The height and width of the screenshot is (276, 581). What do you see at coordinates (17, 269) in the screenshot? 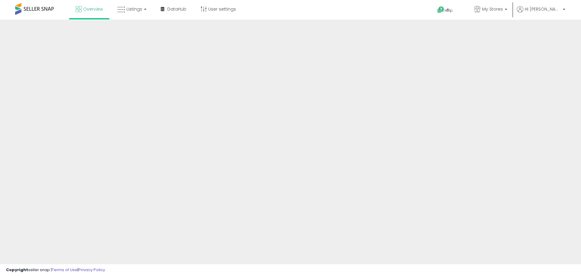
I see `strong: Copyright` at bounding box center [17, 269].